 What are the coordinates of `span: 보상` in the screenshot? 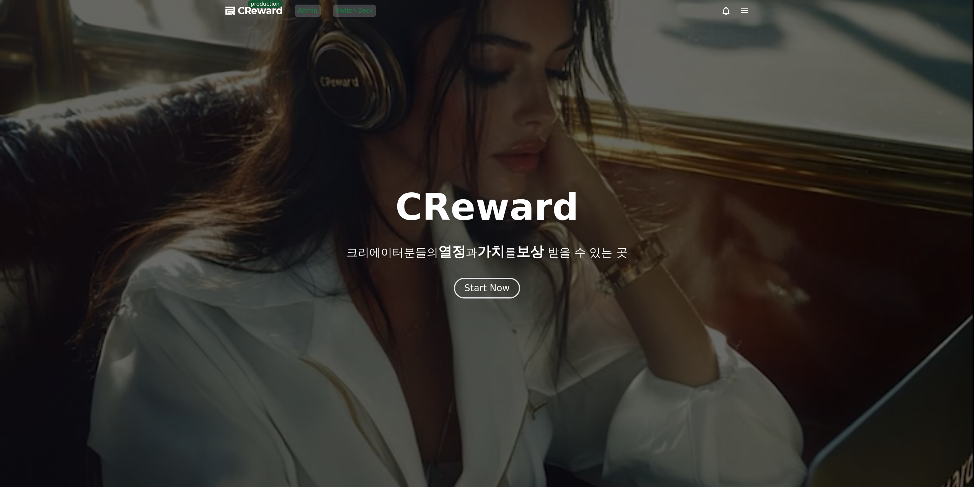 It's located at (530, 251).